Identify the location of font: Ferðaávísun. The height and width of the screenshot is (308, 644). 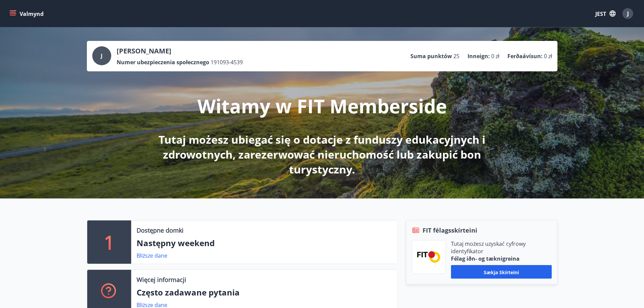
(524, 56).